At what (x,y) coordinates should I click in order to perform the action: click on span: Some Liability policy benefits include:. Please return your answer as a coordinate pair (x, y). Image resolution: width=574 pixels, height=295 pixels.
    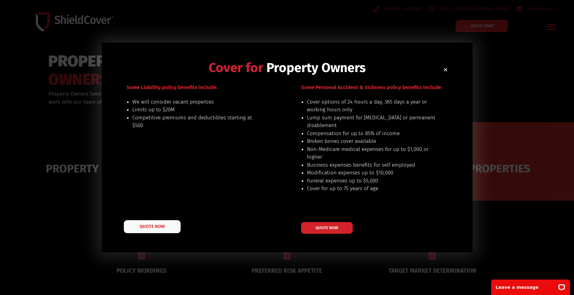
    Looking at the image, I should click on (172, 87).